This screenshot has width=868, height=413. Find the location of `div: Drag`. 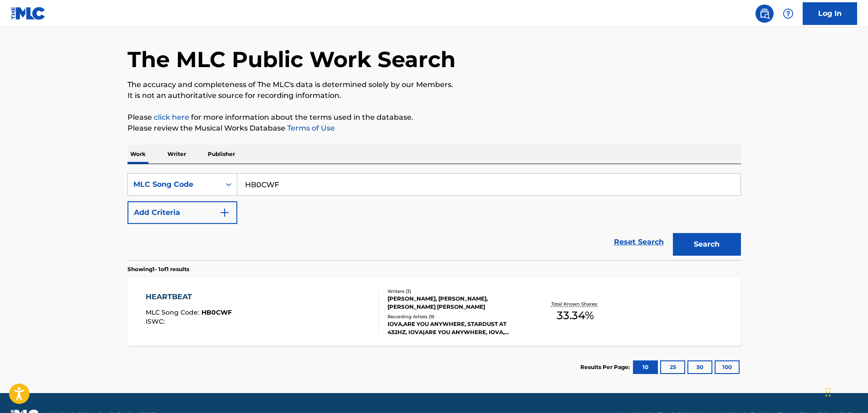

div: Drag is located at coordinates (828, 392).